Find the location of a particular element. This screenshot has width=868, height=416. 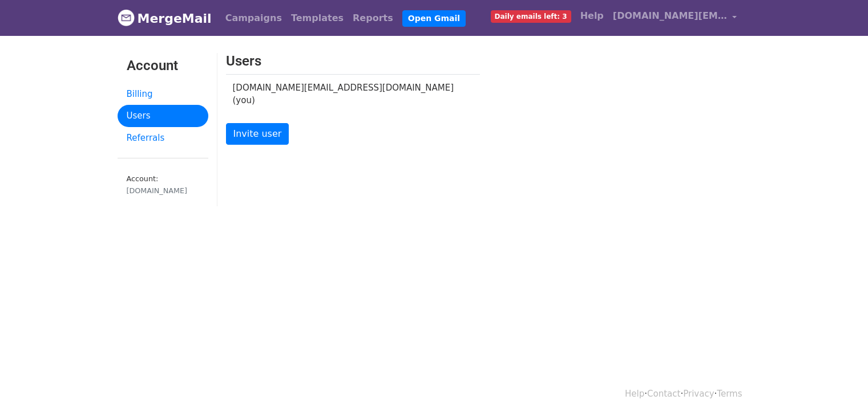

small: Account: is located at coordinates (162, 185).